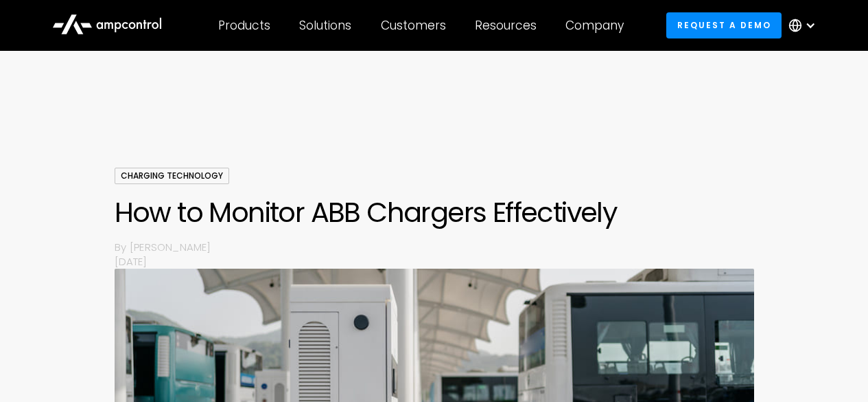 Image resolution: width=868 pixels, height=402 pixels. I want to click on div: Solutions, so click(325, 25).